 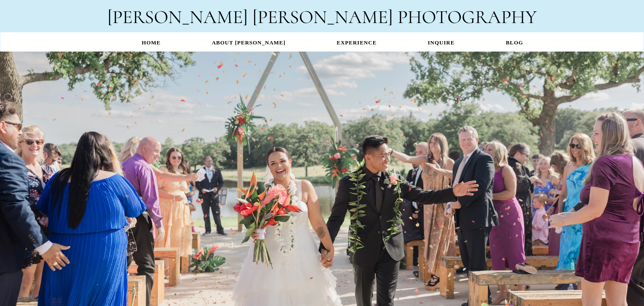 What do you see at coordinates (467, 17) in the screenshot?
I see `span: PHOTOGRAPHY` at bounding box center [467, 17].